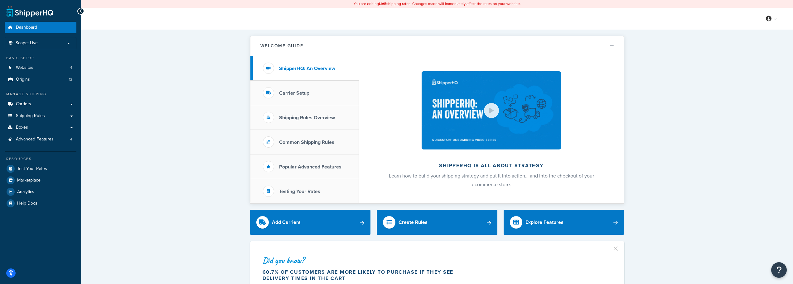 The width and height of the screenshot is (793, 284). Describe the element at coordinates (383, 4) in the screenshot. I see `b: LIVE` at that location.